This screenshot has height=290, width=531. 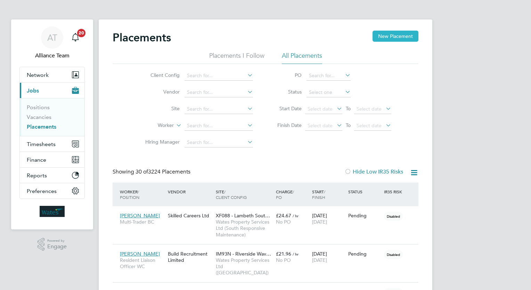 What do you see at coordinates (36, 159) in the screenshot?
I see `span: Finance` at bounding box center [36, 159].